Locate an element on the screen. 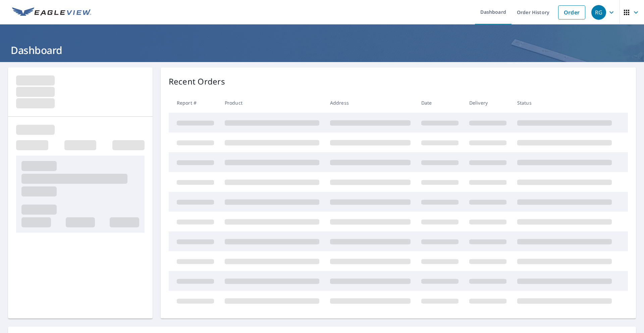 The height and width of the screenshot is (333, 644). th: Date is located at coordinates (440, 102).